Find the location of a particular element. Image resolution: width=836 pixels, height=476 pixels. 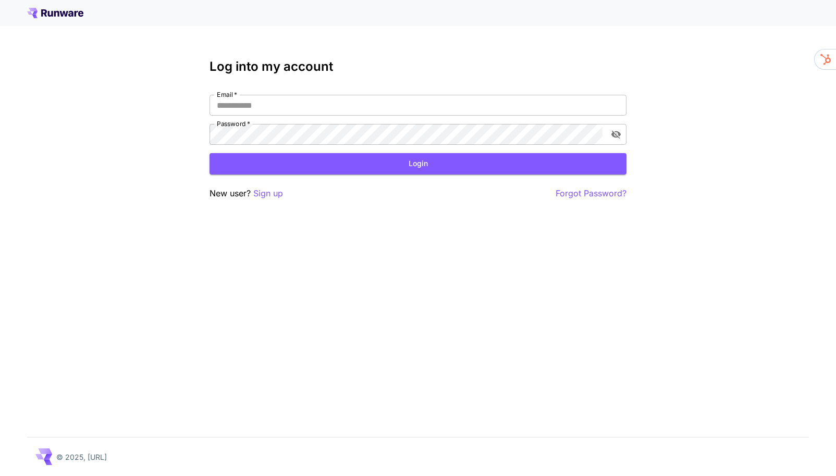

p: Sign up is located at coordinates (268, 193).